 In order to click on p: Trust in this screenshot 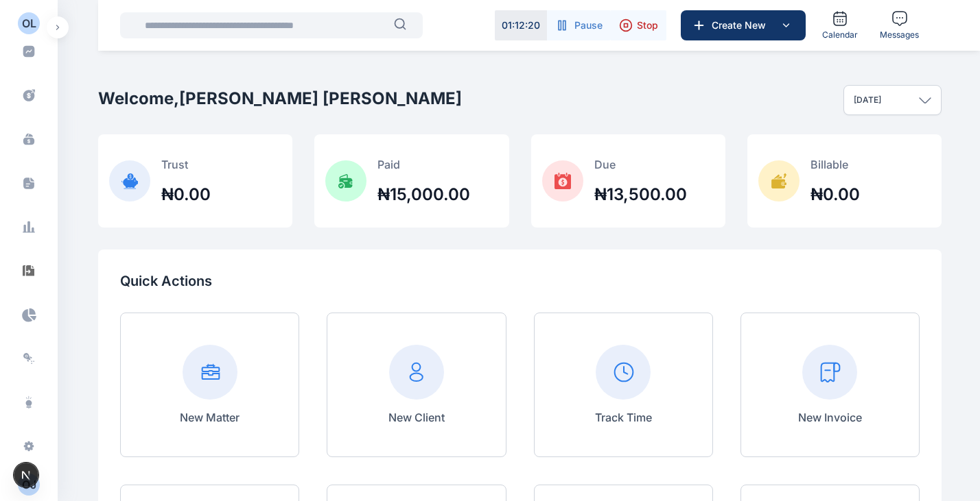, I will do `click(186, 165)`.